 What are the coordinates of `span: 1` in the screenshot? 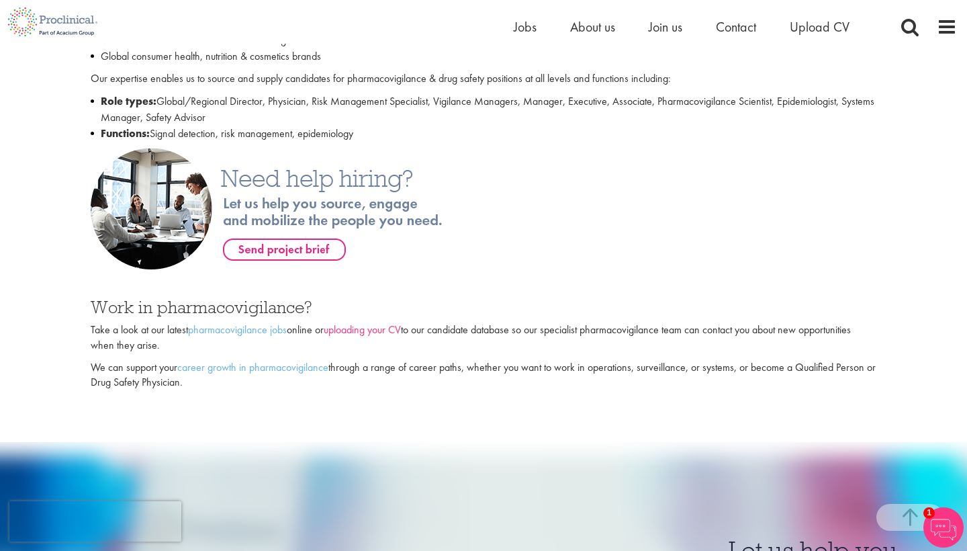 It's located at (929, 513).